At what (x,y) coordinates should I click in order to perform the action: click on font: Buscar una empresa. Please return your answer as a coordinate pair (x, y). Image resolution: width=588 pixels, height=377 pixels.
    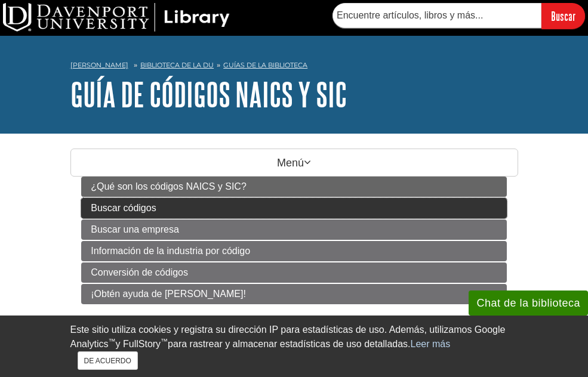
    Looking at the image, I should click on (135, 229).